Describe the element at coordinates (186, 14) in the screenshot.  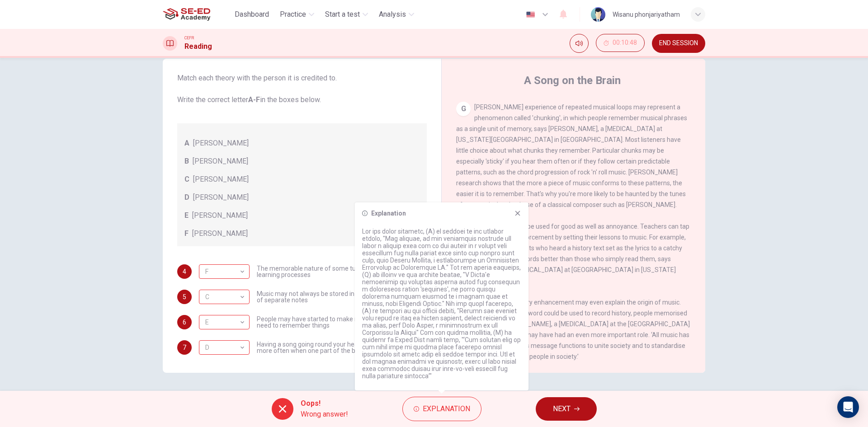
I see `img: SE-ED Academy logo` at that location.